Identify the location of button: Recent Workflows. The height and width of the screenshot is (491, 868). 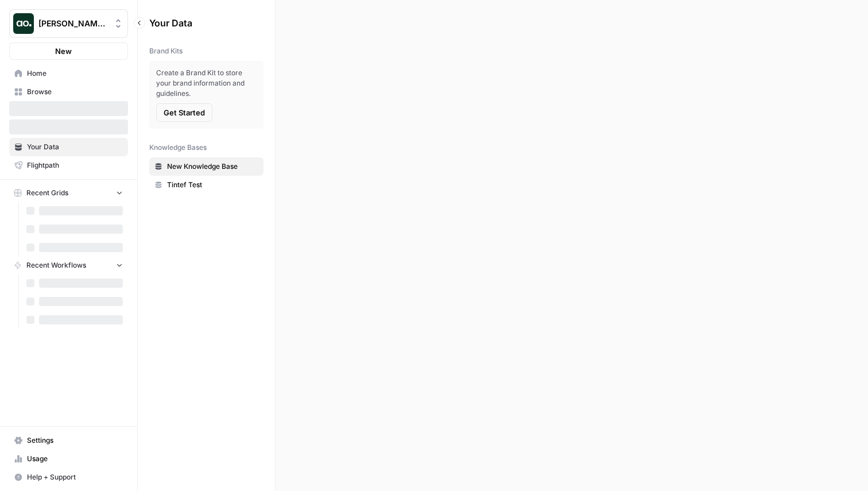
(68, 266).